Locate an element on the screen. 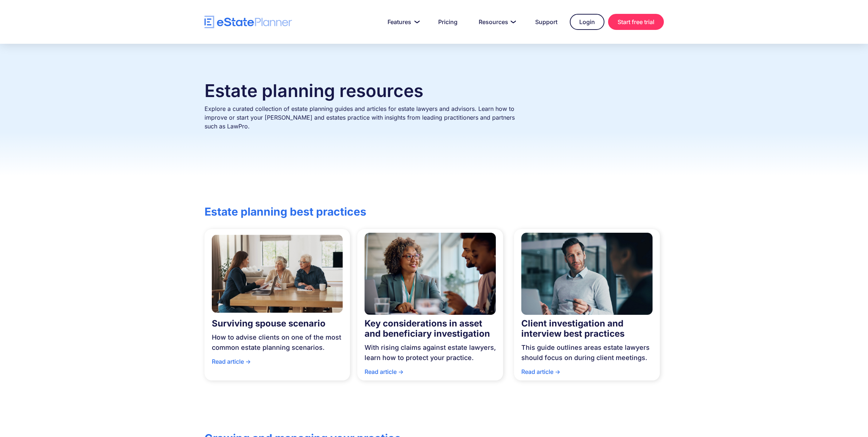  a: Surviving spouse scenarioHow to advise clients on one of the most common estate planning scenario... is located at coordinates (277, 304).